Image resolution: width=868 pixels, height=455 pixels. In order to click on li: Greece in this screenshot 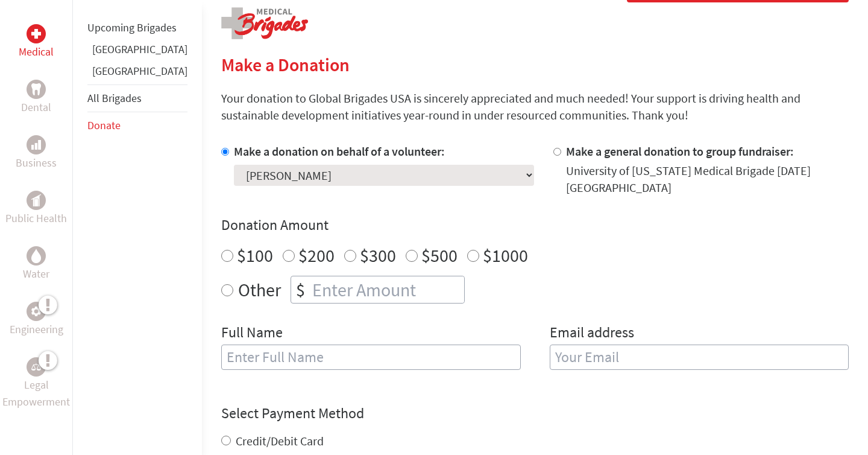, I will do `click(137, 52)`.